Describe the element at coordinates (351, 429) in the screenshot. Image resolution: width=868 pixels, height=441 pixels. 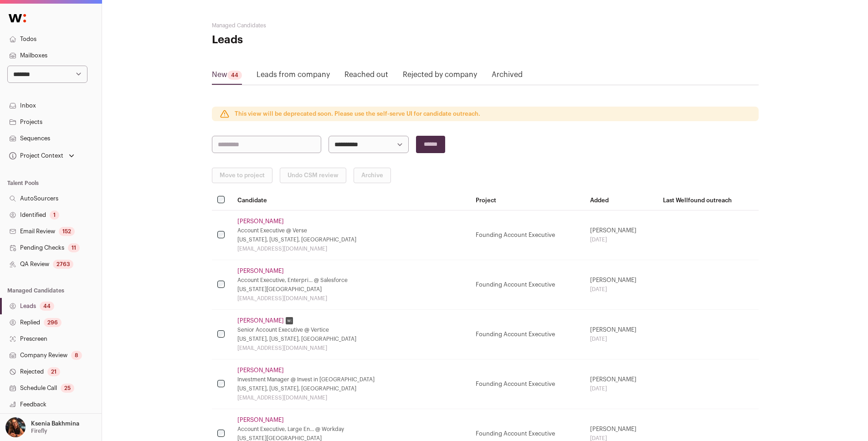
I see `div: Account Executive, Large En... @ Workday` at that location.